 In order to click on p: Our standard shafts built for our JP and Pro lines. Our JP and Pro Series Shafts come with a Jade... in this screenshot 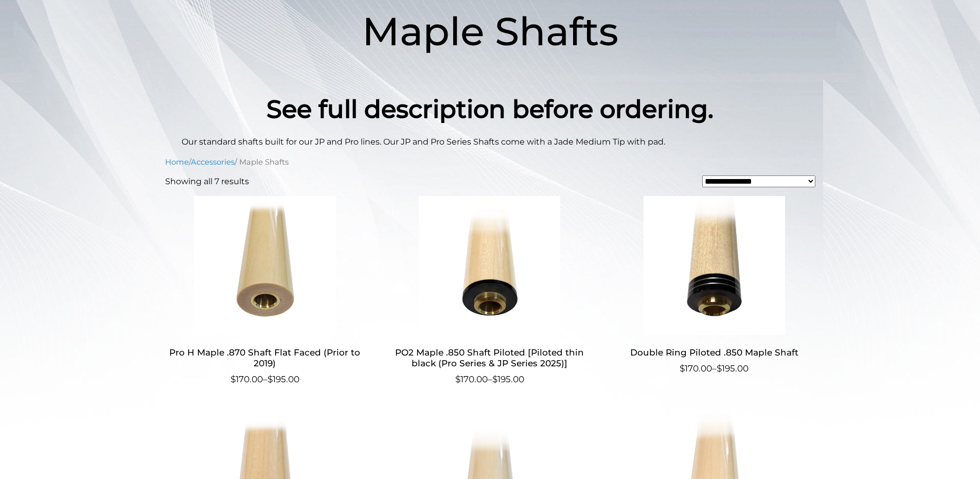, I will do `click(490, 142)`.